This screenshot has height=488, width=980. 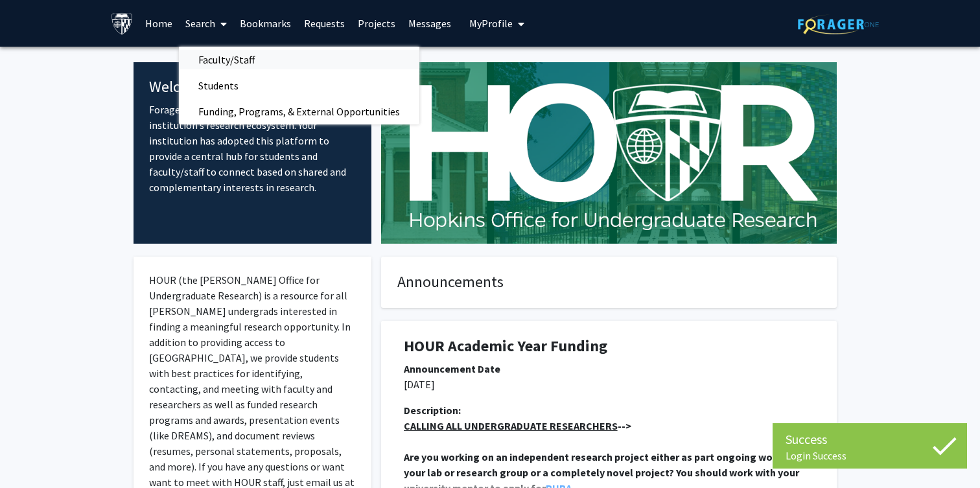 I want to click on div: Success, so click(x=870, y=439).